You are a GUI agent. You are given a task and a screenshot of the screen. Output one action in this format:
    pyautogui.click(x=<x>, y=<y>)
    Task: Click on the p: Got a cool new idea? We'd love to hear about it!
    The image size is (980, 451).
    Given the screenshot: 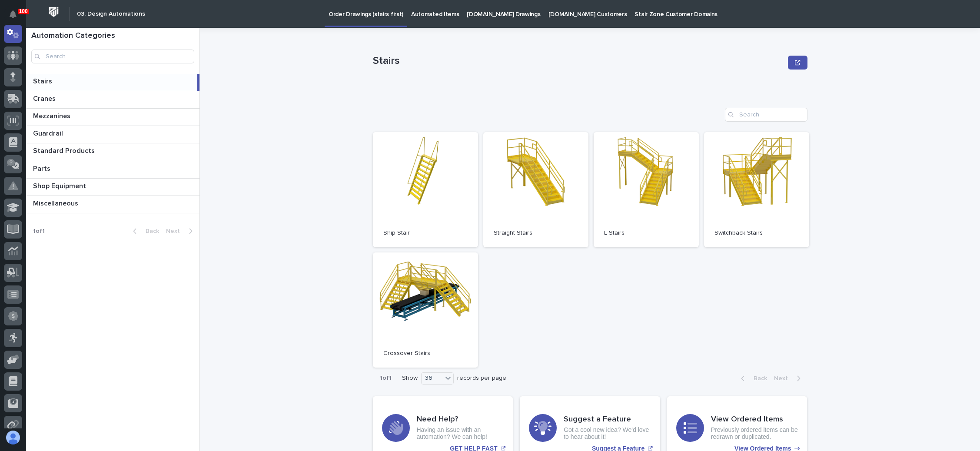 What is the action you would take?
    pyautogui.click(x=607, y=433)
    